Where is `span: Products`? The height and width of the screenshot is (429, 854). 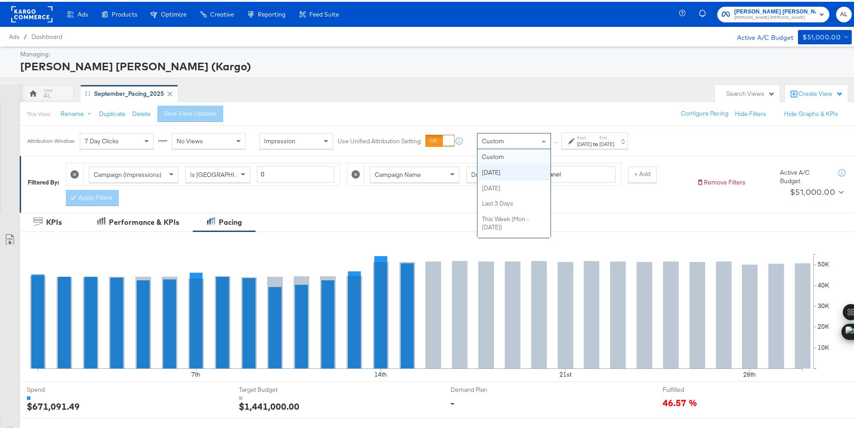 span: Products is located at coordinates (124, 13).